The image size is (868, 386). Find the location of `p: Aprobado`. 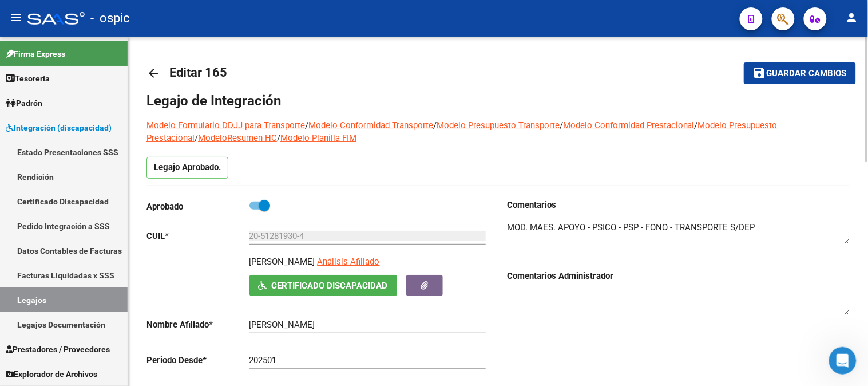

p: Aprobado is located at coordinates (198, 207).